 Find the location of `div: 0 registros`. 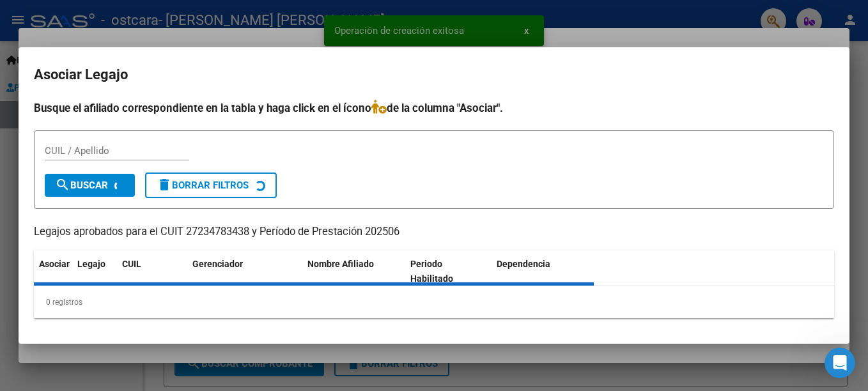

div: 0 registros is located at coordinates (434, 302).